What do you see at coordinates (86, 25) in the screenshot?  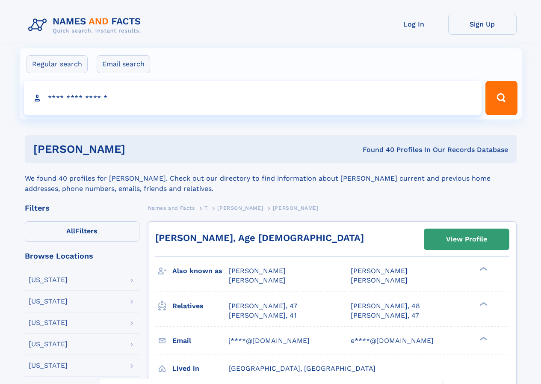 I see `img: Logo Names and Facts` at bounding box center [86, 25].